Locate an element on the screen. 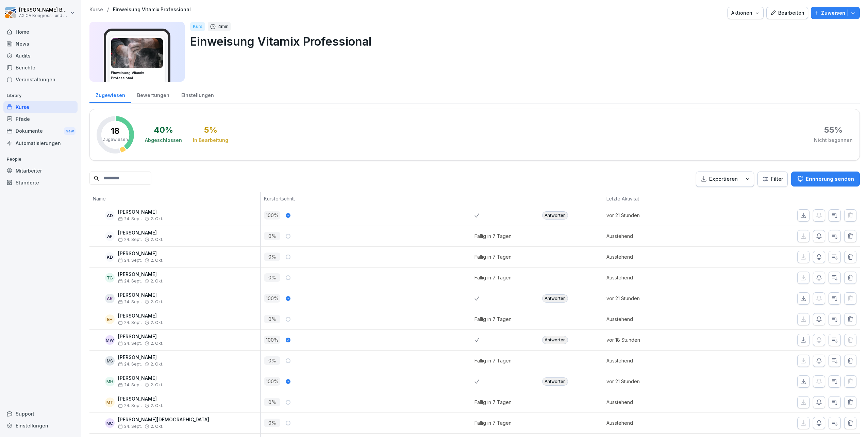 This screenshot has height=437, width=868. h3: Einweisung Vitamix Professional is located at coordinates (137, 75).